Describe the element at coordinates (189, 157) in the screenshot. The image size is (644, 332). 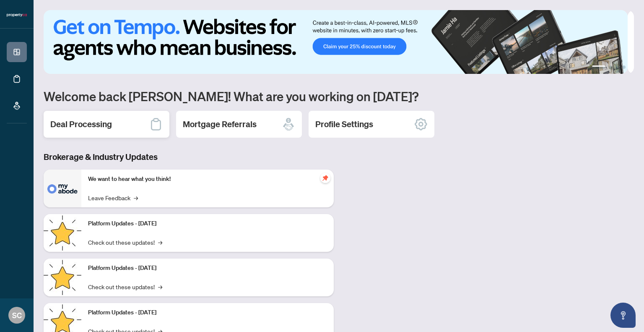
I see `h3: Brokerage & Industry Updates` at that location.